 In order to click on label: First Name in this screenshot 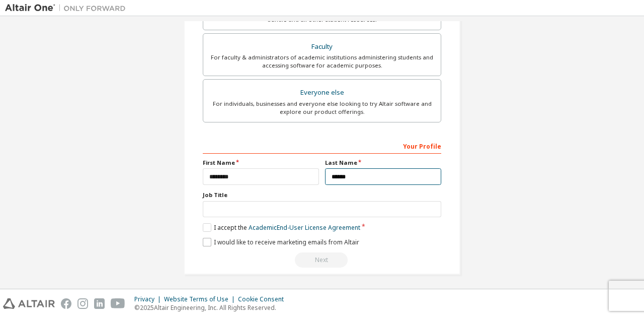, I will do `click(260, 163)`.